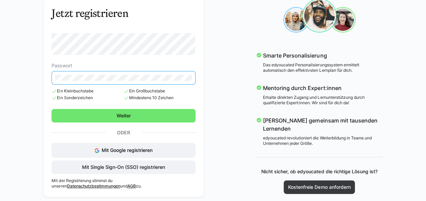 Image resolution: width=426 pixels, height=201 pixels. What do you see at coordinates (322, 100) in the screenshot?
I see `p: Erhalte direkten Zugang und Lernunterstützung durch qualifizierte Expert:innen. Wir sind für dich...` at bounding box center [322, 100].